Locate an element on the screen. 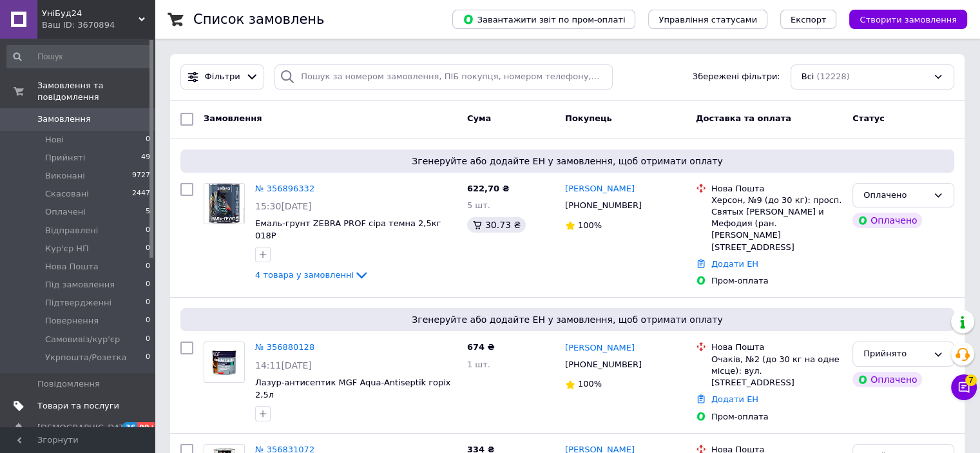 The image size is (980, 453). span: Оплачені is located at coordinates (65, 212).